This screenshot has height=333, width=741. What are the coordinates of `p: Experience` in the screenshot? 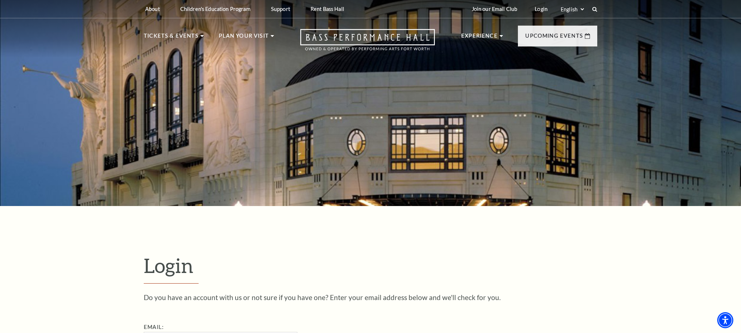 It's located at (479, 38).